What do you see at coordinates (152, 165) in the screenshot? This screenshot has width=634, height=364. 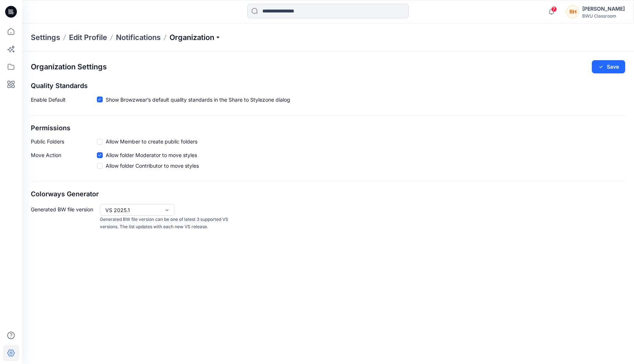 I see `span: Allow folder Contributor to move styles` at bounding box center [152, 165].